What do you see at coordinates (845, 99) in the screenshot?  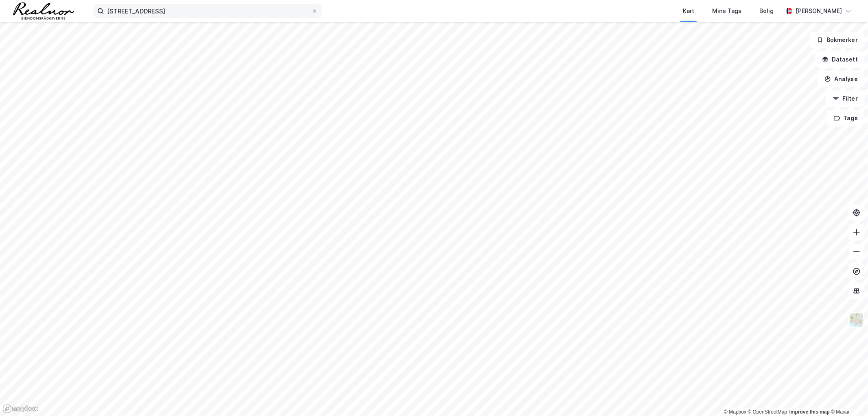 I see `button: Filter` at bounding box center [845, 99].